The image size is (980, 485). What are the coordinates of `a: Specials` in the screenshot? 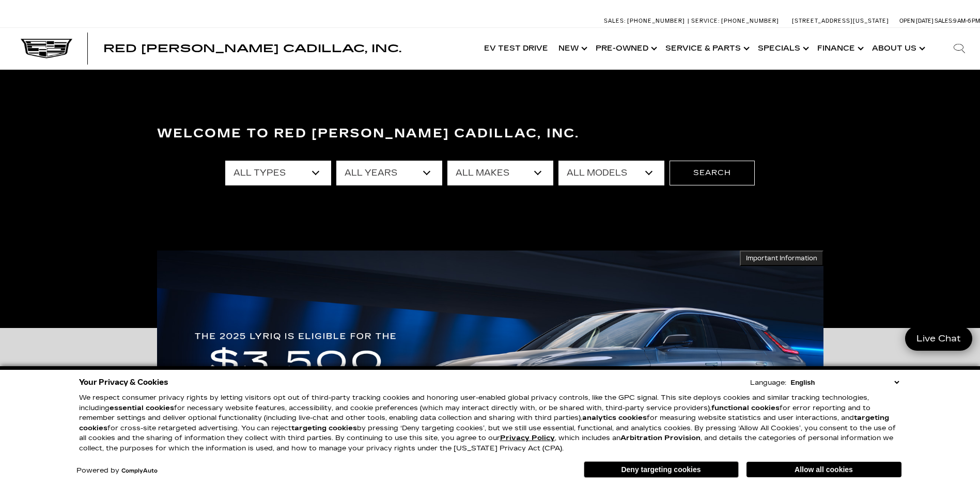 It's located at (782, 48).